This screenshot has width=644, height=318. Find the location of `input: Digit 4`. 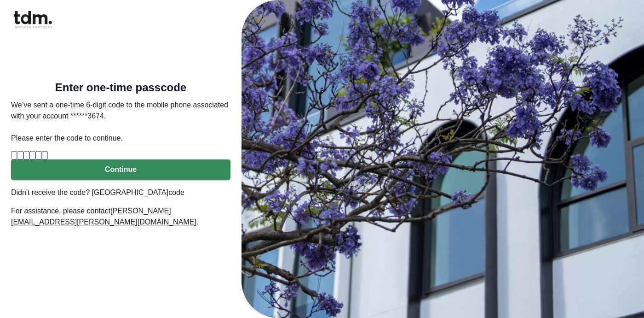

input: Digit 4 is located at coordinates (32, 155).